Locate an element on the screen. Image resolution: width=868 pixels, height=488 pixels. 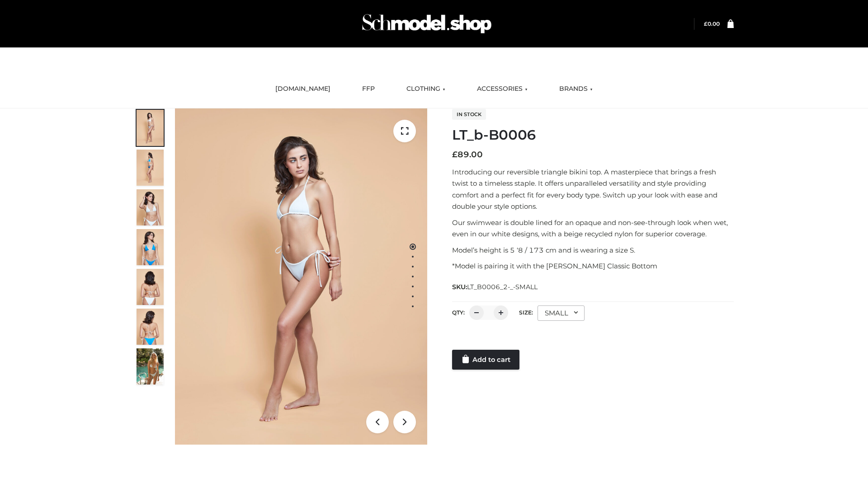
img: ArielClassicBikiniTop_CloudNine_AzureSky_OW114ECO_3-scaled.jpg is located at coordinates (150, 207).